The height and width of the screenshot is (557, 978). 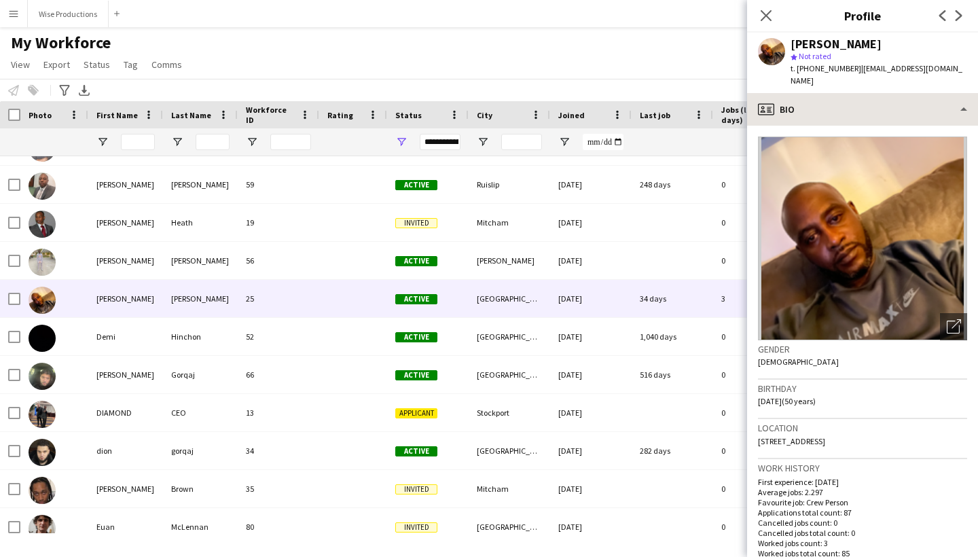 What do you see at coordinates (509, 412) in the screenshot?
I see `div: Stockport` at bounding box center [509, 412].